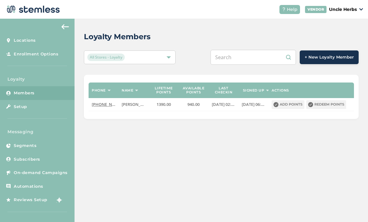 This screenshot has height=222, width=368. Describe the element at coordinates (41, 173) in the screenshot. I see `span: On-demand Campaigns` at that location.